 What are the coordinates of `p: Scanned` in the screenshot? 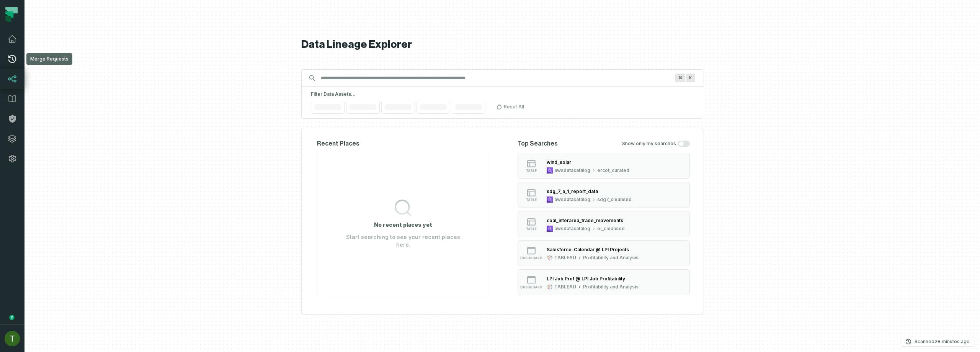 It's located at (942, 342).